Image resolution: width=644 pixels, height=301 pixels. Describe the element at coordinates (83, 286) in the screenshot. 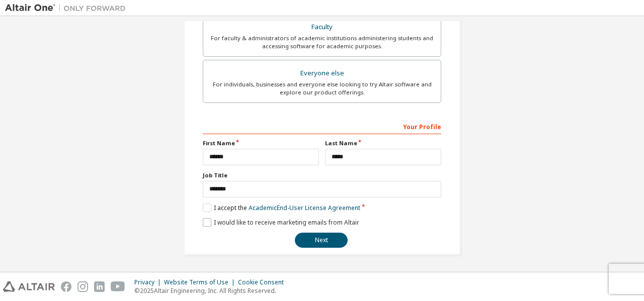

I see `img: instagram.svg` at that location.